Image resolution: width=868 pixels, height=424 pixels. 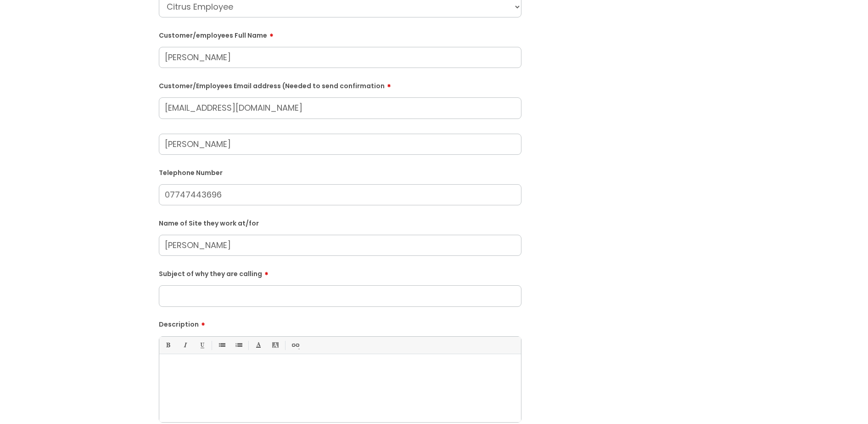 What do you see at coordinates (238, 345) in the screenshot?
I see `a: 1. Ordered List (Ctrl-Shift-8)` at bounding box center [238, 345].